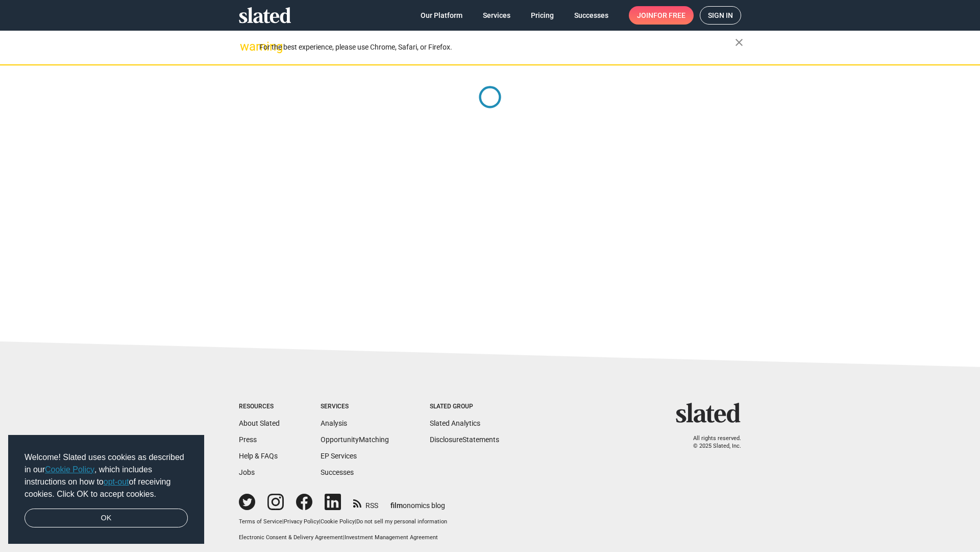 The height and width of the screenshot is (552, 980). I want to click on a: dismiss cookie message, so click(107, 518).